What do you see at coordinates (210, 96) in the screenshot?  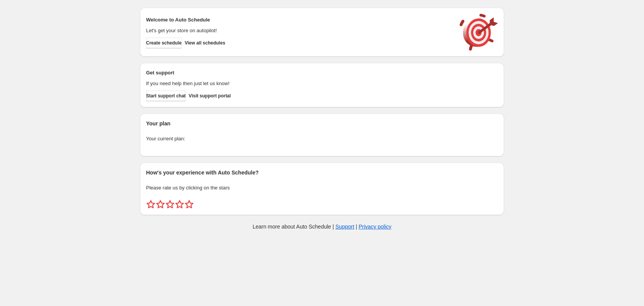 I see `a: Visit support portal` at bounding box center [210, 96].